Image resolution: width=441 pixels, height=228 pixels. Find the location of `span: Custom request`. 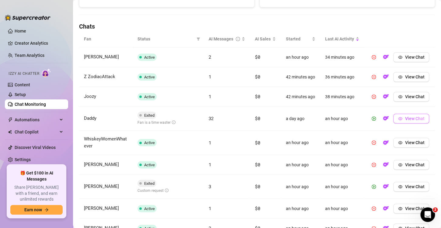

span: Custom request is located at coordinates (153, 191).